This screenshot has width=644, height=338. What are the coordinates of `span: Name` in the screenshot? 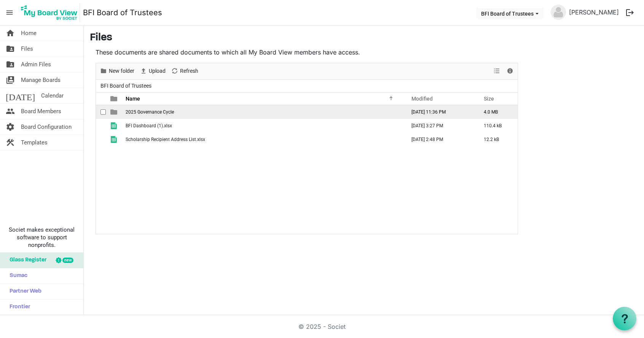 It's located at (133, 99).